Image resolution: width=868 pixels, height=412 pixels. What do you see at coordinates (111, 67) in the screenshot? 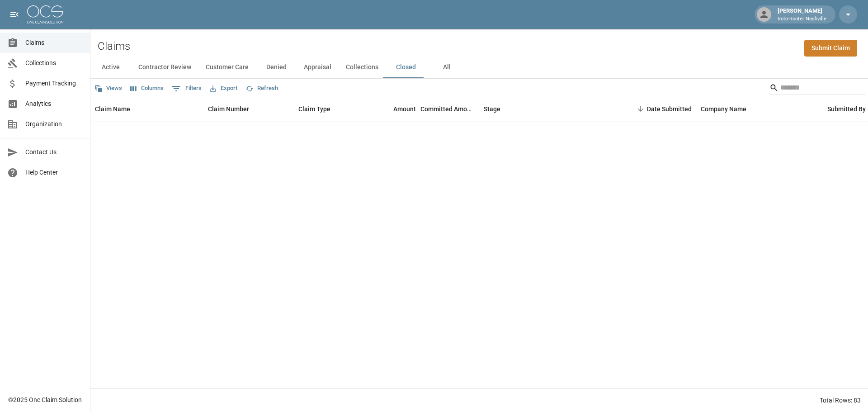
I see `button: Active` at bounding box center [111, 67].